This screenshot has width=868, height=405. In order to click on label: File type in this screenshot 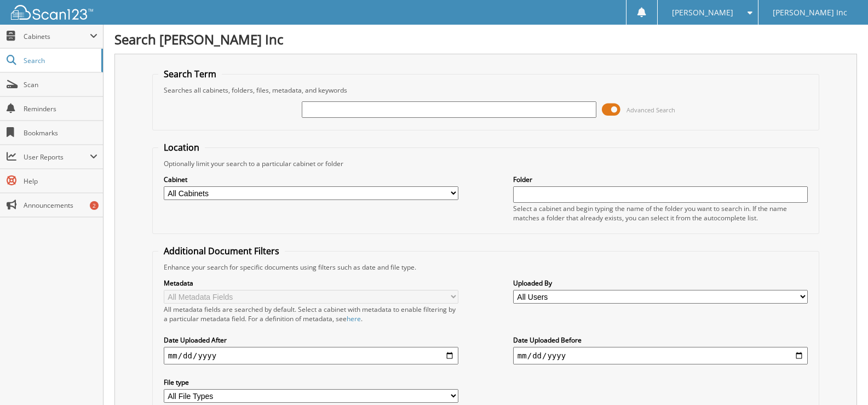, I will do `click(311, 382)`.